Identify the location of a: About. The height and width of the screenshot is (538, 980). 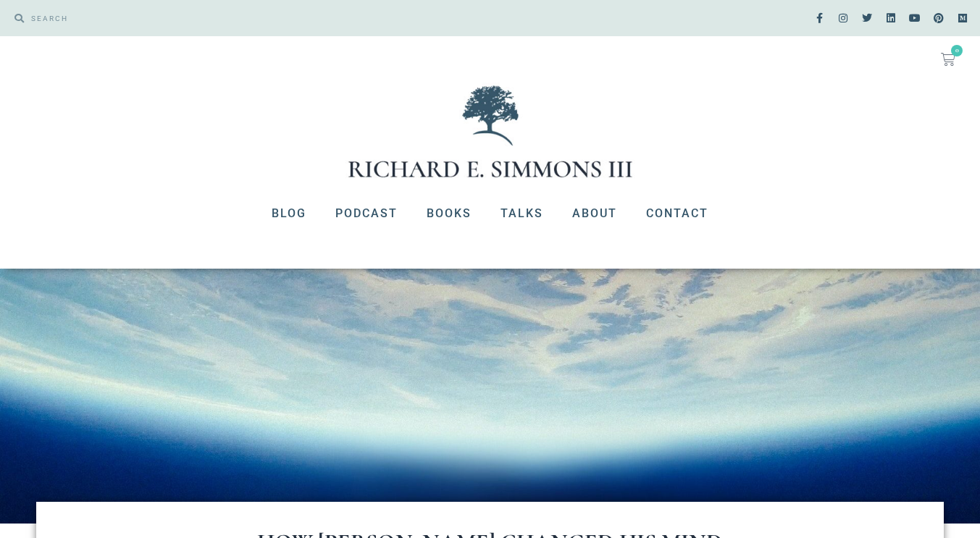
(595, 214).